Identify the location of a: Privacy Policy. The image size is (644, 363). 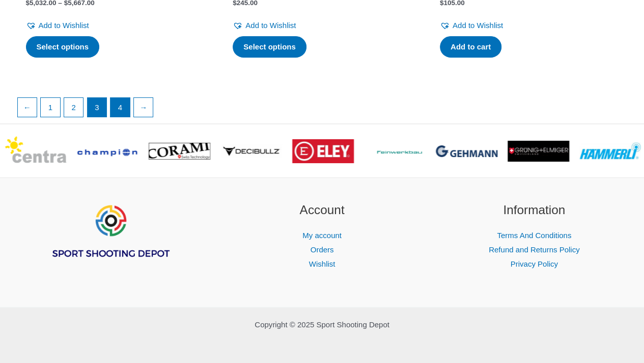
(533, 264).